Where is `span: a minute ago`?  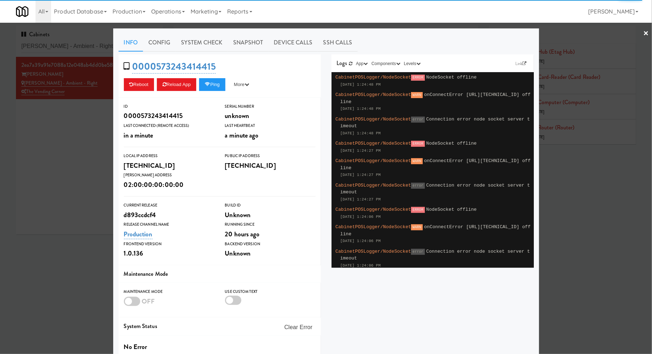
span: a minute ago is located at coordinates (242, 135).